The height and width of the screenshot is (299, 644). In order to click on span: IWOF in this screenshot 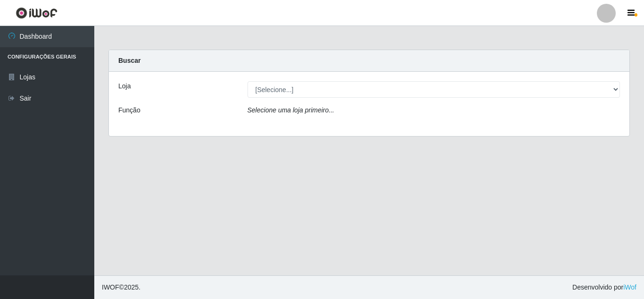, I will do `click(110, 287)`.